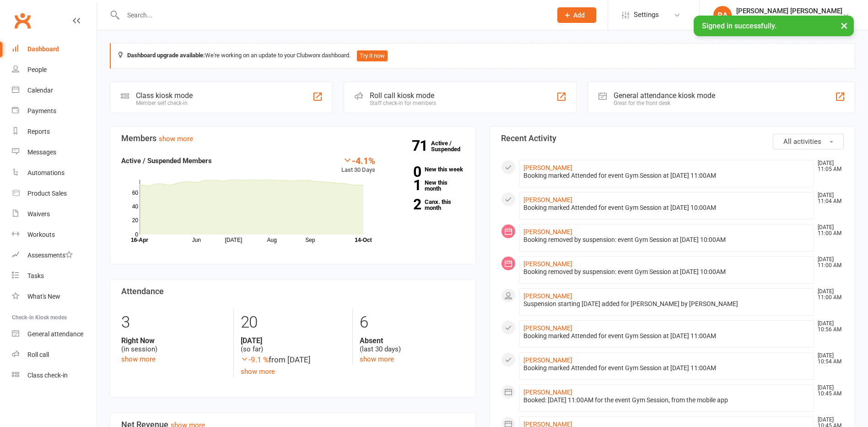 The height and width of the screenshot is (427, 868). I want to click on div: What's New, so click(44, 296).